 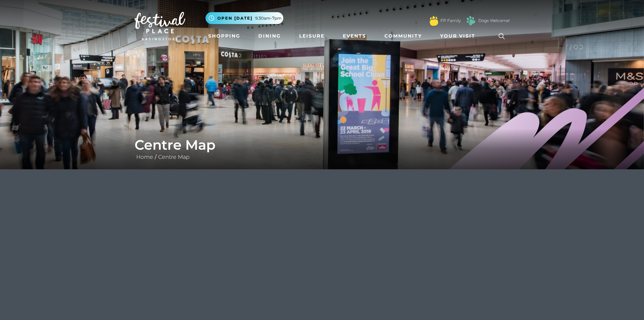 What do you see at coordinates (458, 36) in the screenshot?
I see `span: Your Visit` at bounding box center [458, 36].